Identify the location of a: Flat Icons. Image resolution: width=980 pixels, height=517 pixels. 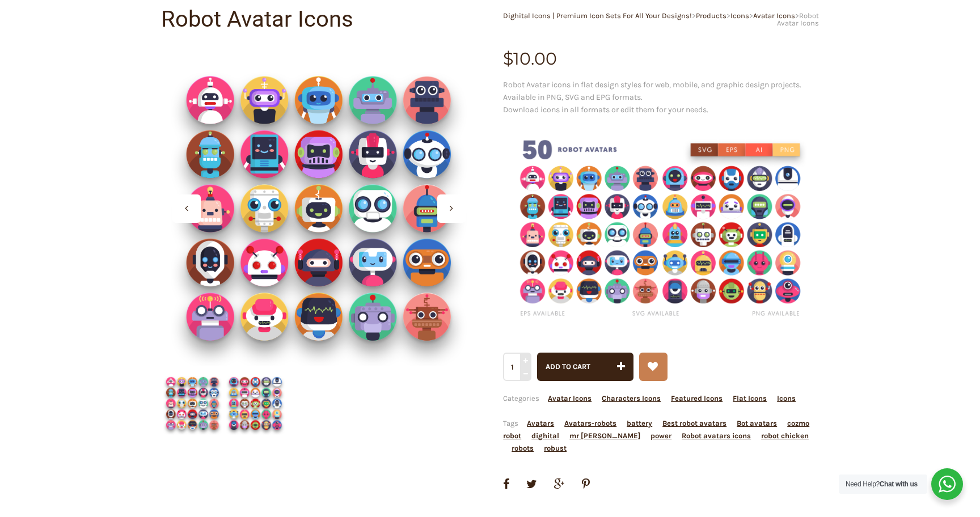
(750, 398).